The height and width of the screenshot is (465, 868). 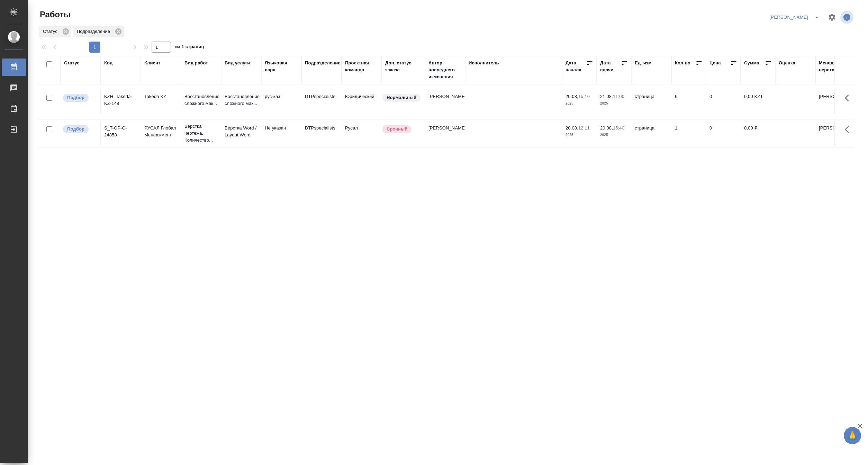 I want to click on p: Статус, so click(x=51, y=31).